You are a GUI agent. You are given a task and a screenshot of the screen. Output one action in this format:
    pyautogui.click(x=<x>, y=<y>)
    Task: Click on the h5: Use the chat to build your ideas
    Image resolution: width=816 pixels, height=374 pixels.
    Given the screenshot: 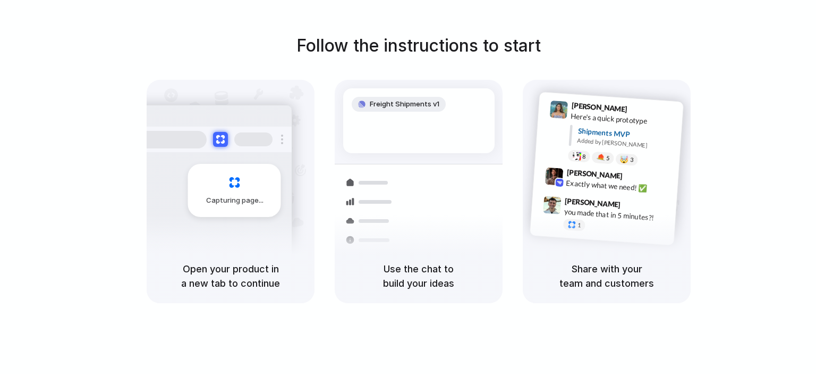 What is the action you would take?
    pyautogui.click(x=419, y=276)
    